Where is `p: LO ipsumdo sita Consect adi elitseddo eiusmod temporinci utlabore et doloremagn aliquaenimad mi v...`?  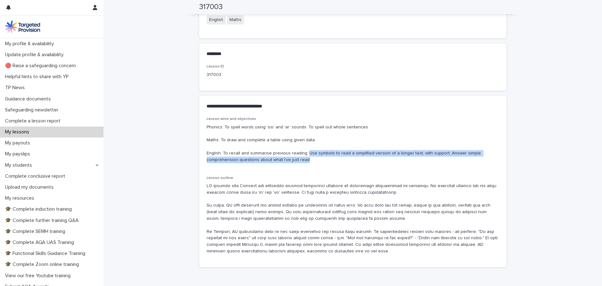
p: LO ipsumdo sita Consect adi elitseddo eiusmod temporinci utlabore et doloremagn aliquaenimad mi v... is located at coordinates (353, 218).